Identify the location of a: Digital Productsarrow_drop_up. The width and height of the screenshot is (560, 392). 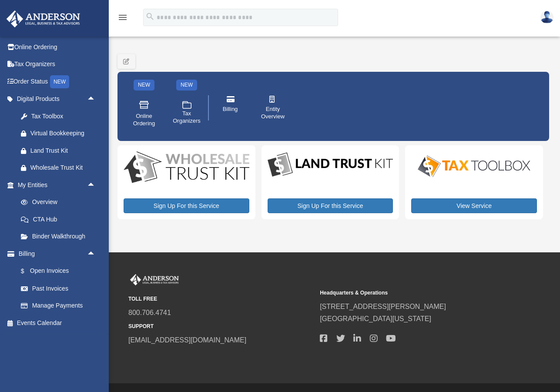
(55, 99).